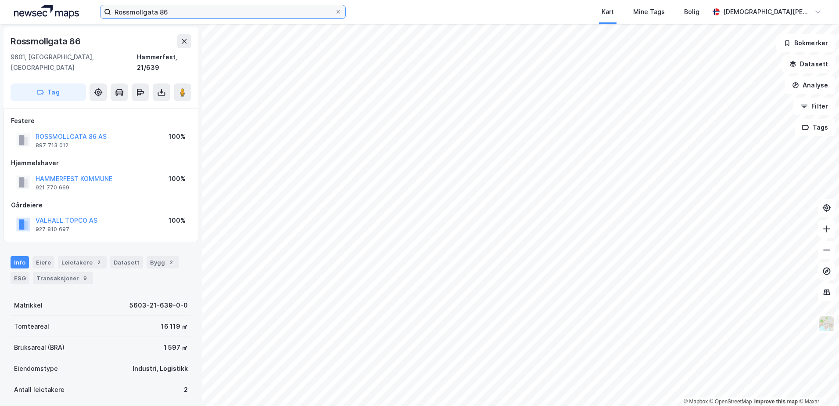 The height and width of the screenshot is (406, 839). What do you see at coordinates (649, 12) in the screenshot?
I see `div: Mine Tags` at bounding box center [649, 12].